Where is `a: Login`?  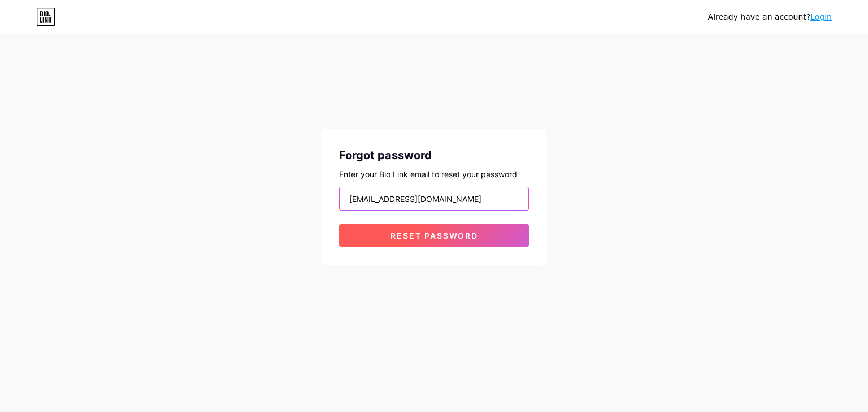
a: Login is located at coordinates (821, 17).